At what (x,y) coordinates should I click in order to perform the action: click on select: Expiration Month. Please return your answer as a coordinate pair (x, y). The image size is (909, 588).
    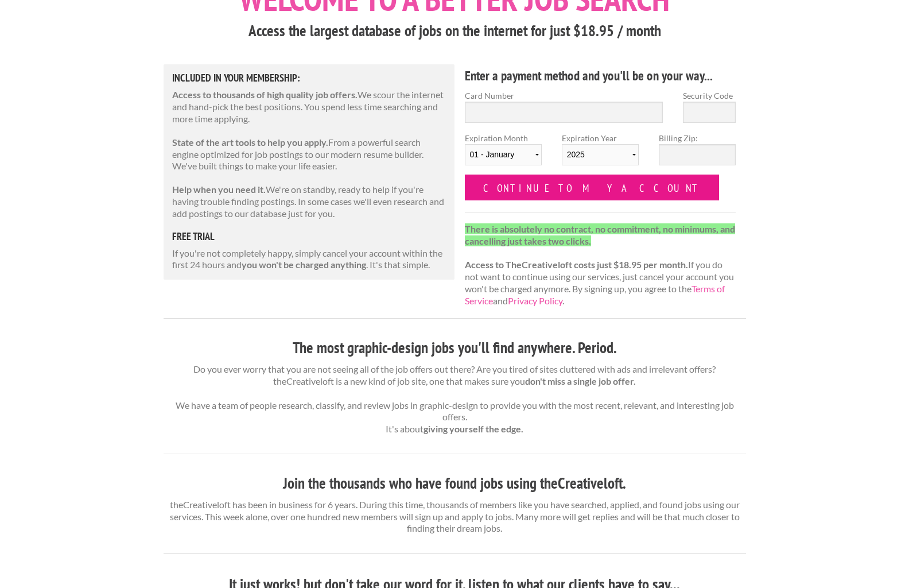
    Looking at the image, I should click on (503, 155).